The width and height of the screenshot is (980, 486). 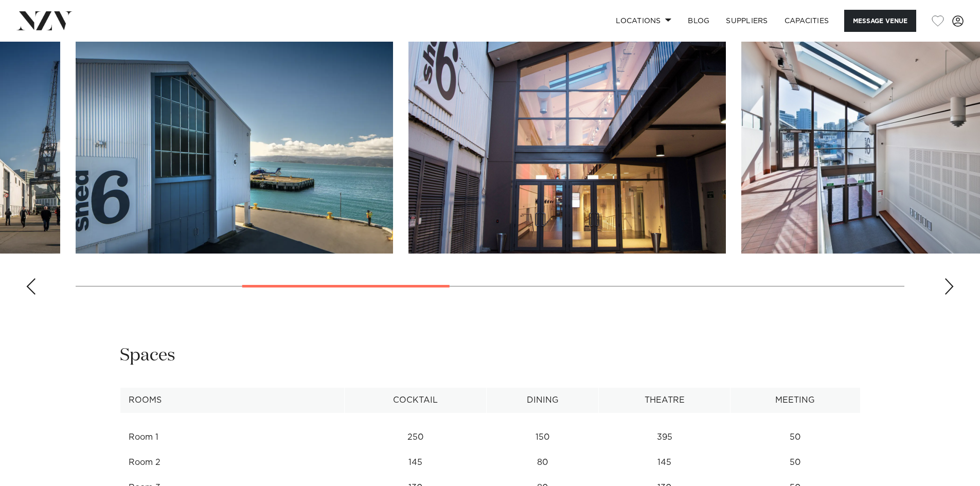 What do you see at coordinates (232, 437) in the screenshot?
I see `td: Room 1` at bounding box center [232, 437].